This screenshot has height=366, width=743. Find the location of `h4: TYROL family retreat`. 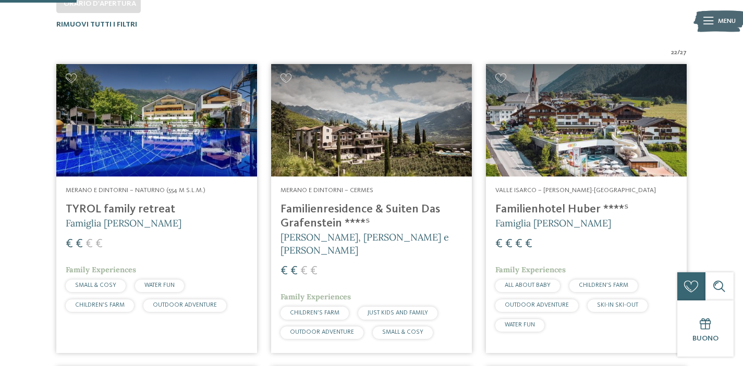

h4: TYROL family retreat is located at coordinates (156, 210).